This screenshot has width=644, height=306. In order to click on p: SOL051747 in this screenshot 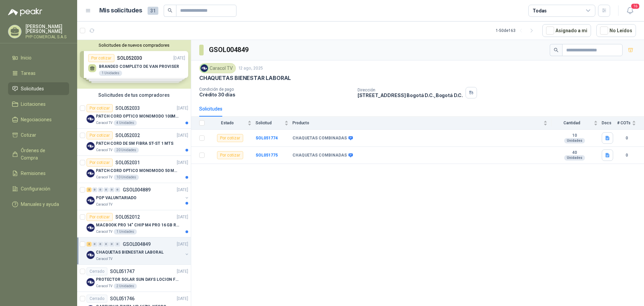, I will do `click(122, 271)`.